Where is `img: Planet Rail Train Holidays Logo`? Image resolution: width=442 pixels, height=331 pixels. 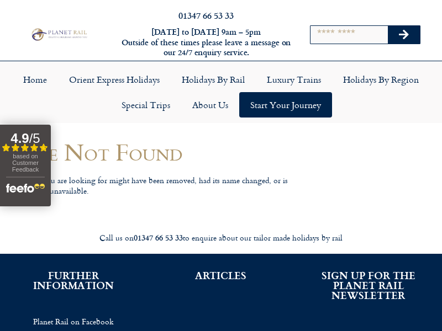 img: Planet Rail Train Holidays Logo is located at coordinates (59, 34).